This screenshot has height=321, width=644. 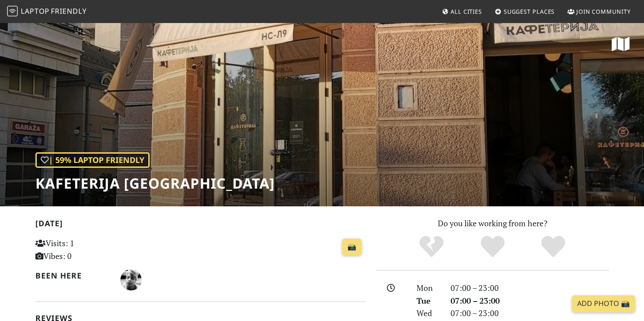 I want to click on a: LaptopFriendly LaptopFriendly, so click(x=47, y=11).